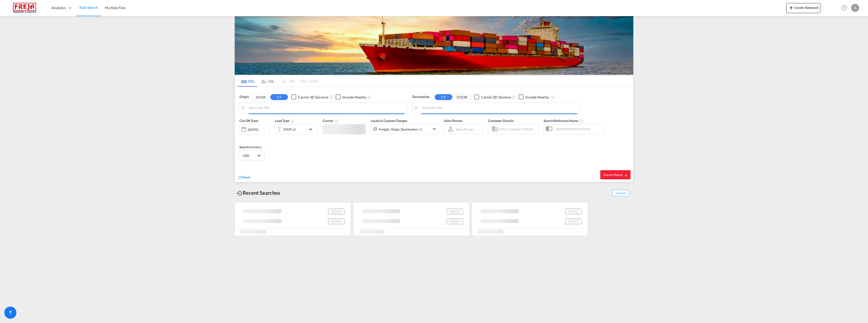 This screenshot has height=323, width=868. Describe the element at coordinates (518, 129) in the screenshot. I see `input: Enter Customer Details` at that location.